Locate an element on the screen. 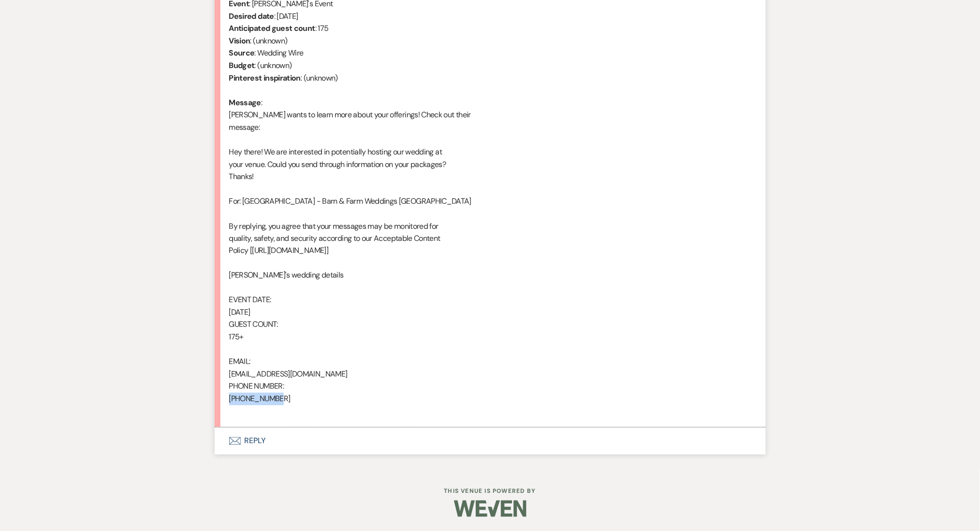 The width and height of the screenshot is (980, 531). b: Source is located at coordinates (242, 52).